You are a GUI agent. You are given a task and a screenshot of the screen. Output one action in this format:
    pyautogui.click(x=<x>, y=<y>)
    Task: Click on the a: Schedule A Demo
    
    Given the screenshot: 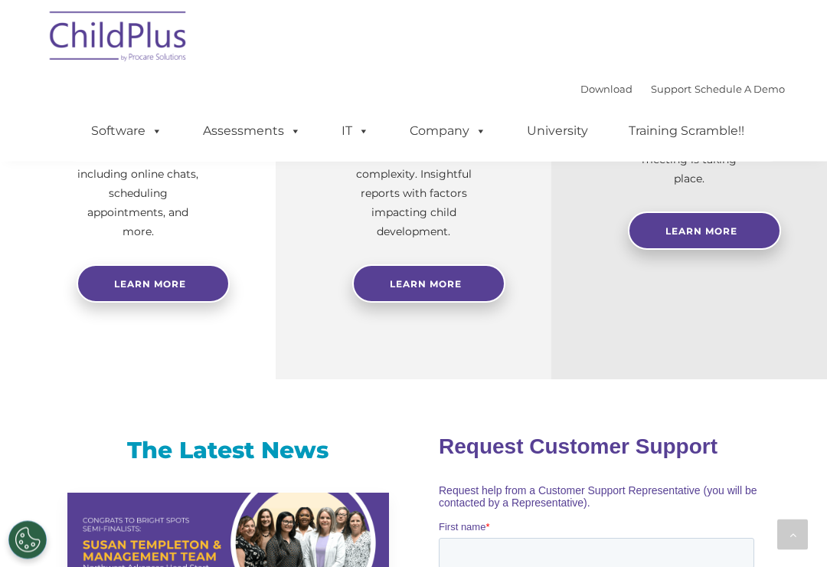 What is the action you would take?
    pyautogui.click(x=740, y=89)
    